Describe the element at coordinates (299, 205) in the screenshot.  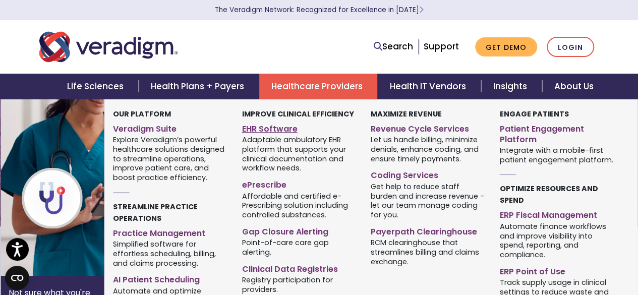
I see `span: Affordable and certified e-Prescribing solution including controlled substances.` at that location.